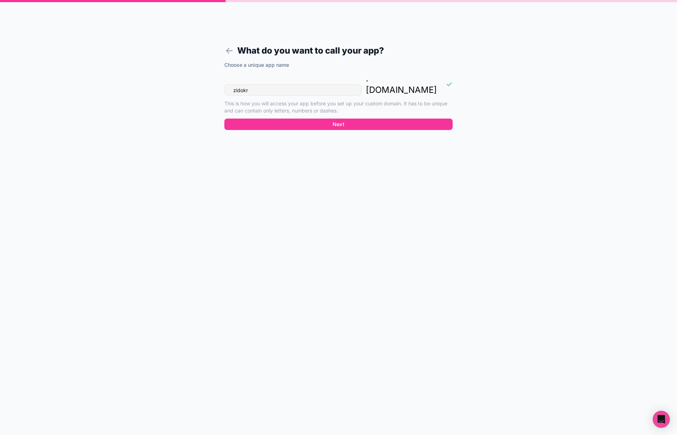 The height and width of the screenshot is (435, 677). Describe the element at coordinates (661, 419) in the screenshot. I see `div: Open Intercom Messenger` at that location.